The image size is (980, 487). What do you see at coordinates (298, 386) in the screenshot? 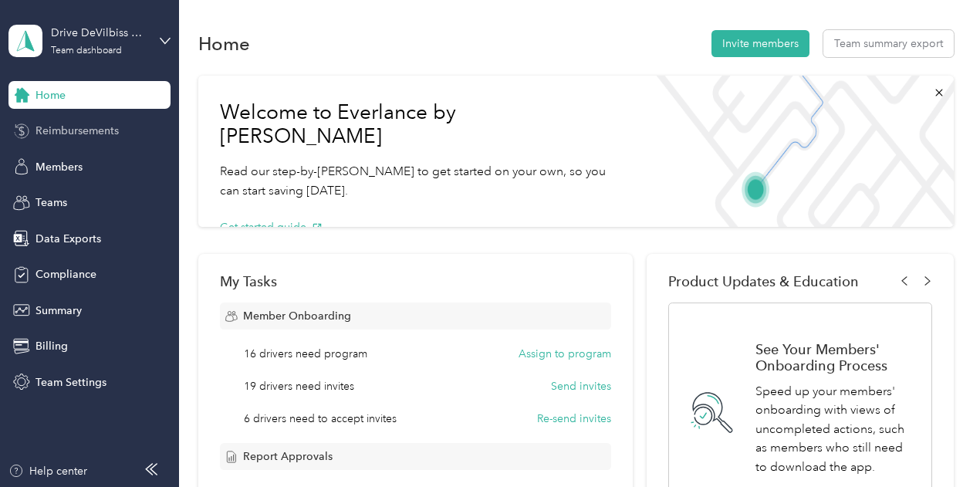
I see `span: 19 drivers need invites` at bounding box center [298, 386].